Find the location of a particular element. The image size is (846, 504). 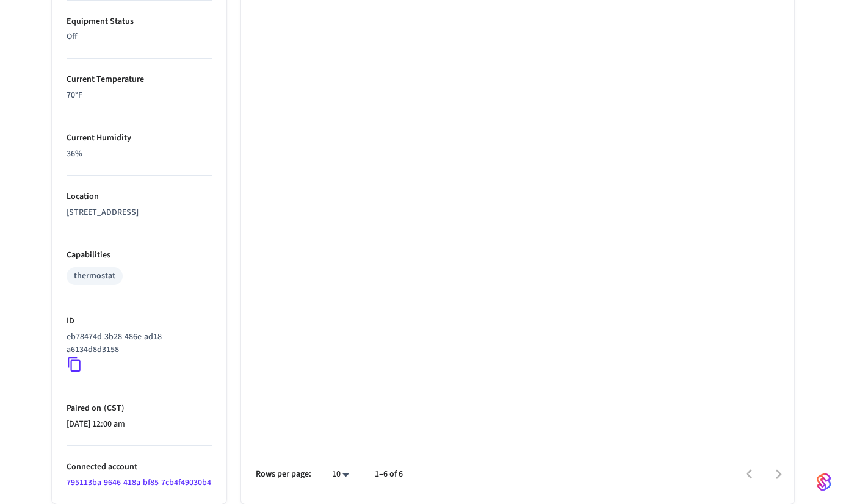

p: Off is located at coordinates (139, 36).